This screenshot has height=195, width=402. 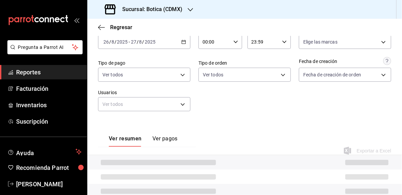 I want to click on h3: Sucursal: Botica (CDMX), so click(x=149, y=9).